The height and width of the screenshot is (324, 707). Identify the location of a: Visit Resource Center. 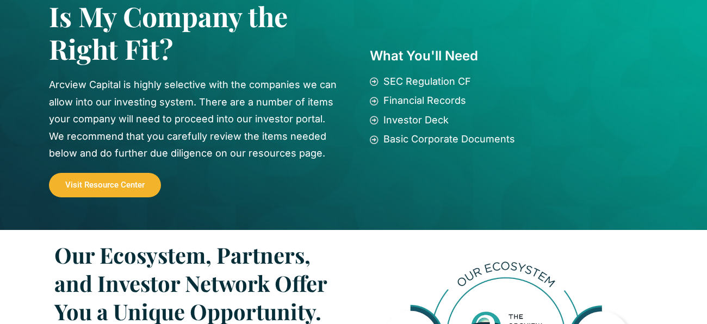
(105, 185).